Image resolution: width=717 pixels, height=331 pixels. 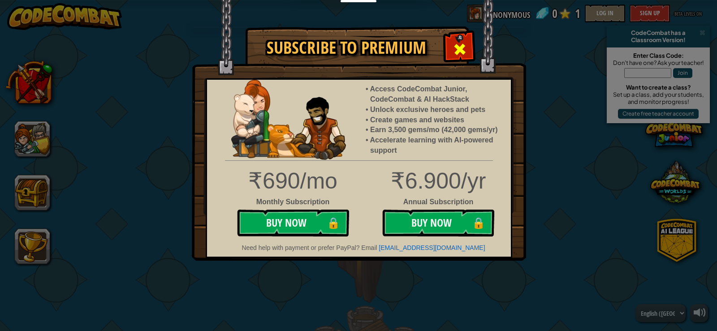 What do you see at coordinates (293, 181) in the screenshot?
I see `div: ₹690/mo` at bounding box center [293, 181].